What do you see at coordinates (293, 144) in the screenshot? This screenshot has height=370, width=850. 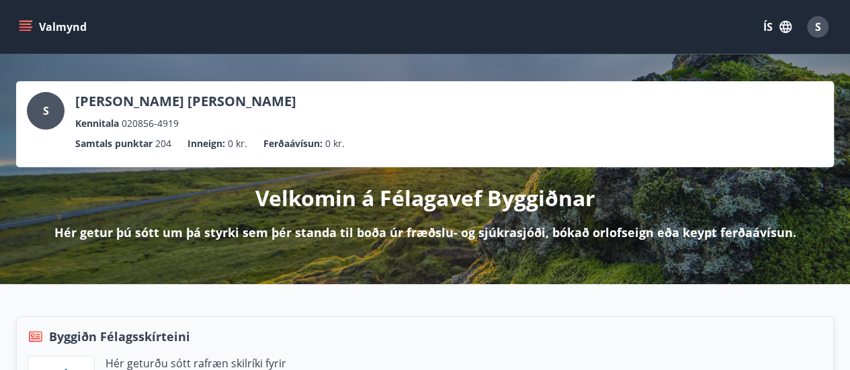 I see `p: Ferðaávísun :` at bounding box center [293, 144].